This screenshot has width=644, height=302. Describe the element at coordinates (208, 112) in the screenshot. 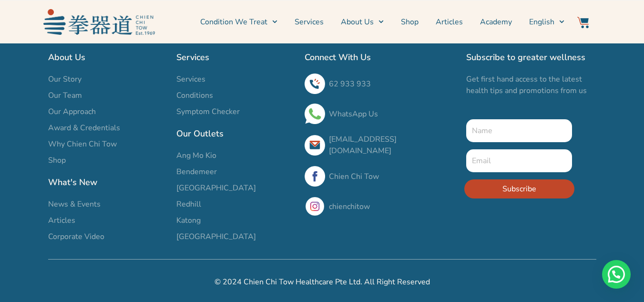

I see `span: Symptom Checker` at that location.